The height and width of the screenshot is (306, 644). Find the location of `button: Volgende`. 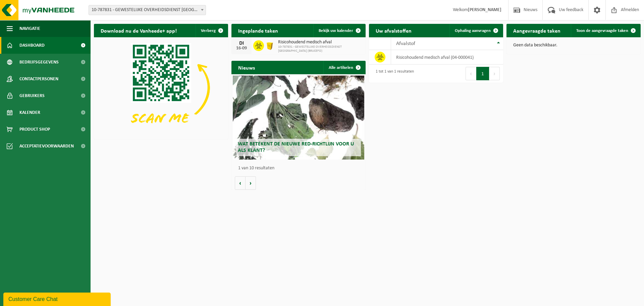

button: Volgende is located at coordinates (250, 183).